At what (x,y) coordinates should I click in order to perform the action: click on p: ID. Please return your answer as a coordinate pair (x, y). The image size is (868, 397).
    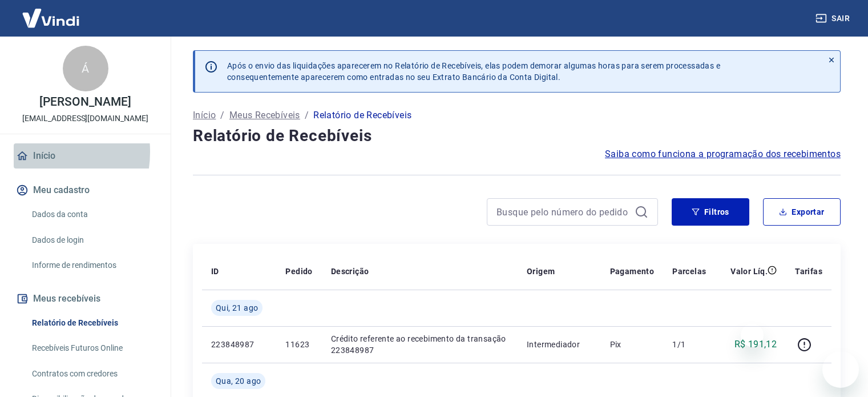
    Looking at the image, I should click on (215, 271).